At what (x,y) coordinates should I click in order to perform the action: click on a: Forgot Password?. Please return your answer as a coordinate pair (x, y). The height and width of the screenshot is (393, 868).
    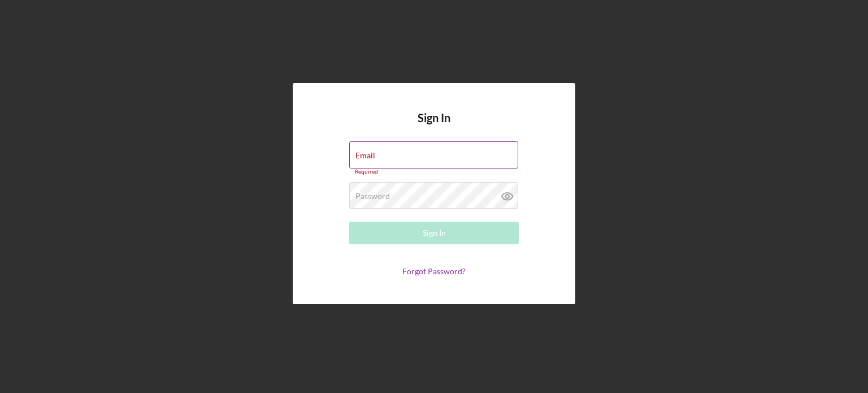
    Looking at the image, I should click on (434, 271).